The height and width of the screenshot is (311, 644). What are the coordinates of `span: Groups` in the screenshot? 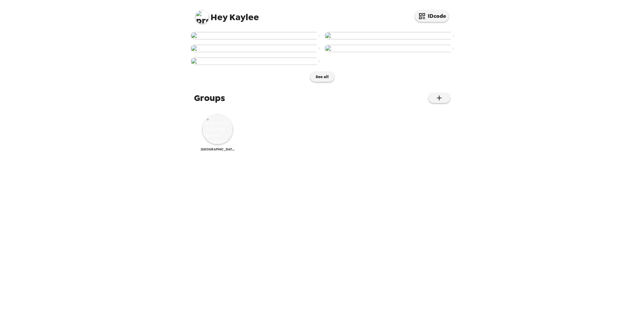 It's located at (209, 98).